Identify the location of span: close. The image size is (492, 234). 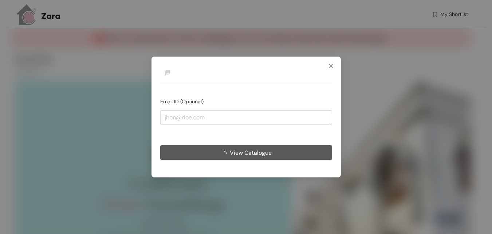
(331, 66).